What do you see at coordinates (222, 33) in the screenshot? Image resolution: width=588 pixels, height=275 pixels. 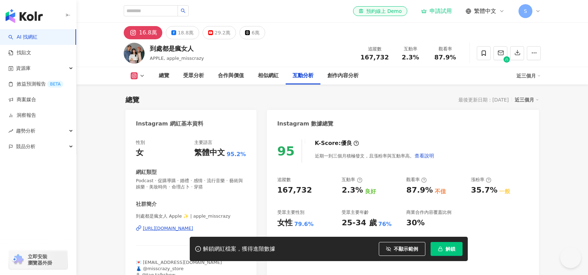 I see `div: 29.2萬` at bounding box center [222, 33].